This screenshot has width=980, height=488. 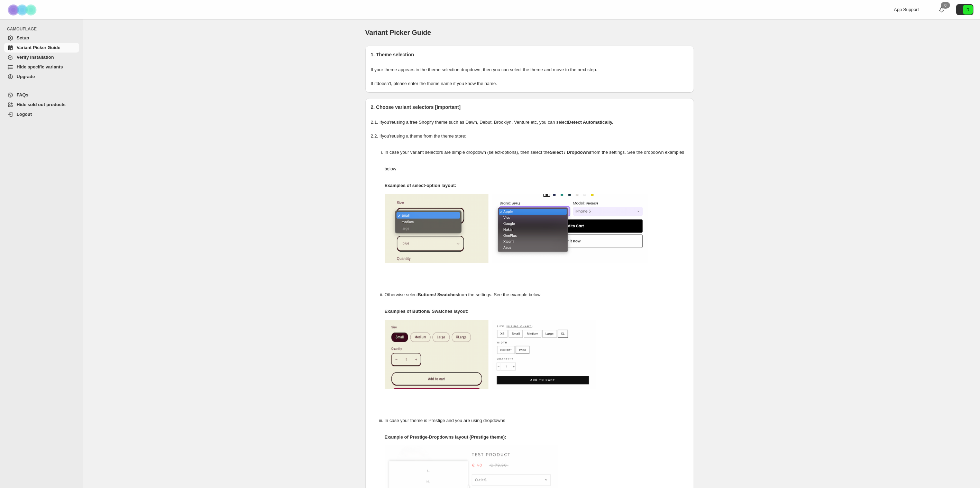 What do you see at coordinates (437, 229) in the screenshot?
I see `img: camouflage-select-options` at bounding box center [437, 229].